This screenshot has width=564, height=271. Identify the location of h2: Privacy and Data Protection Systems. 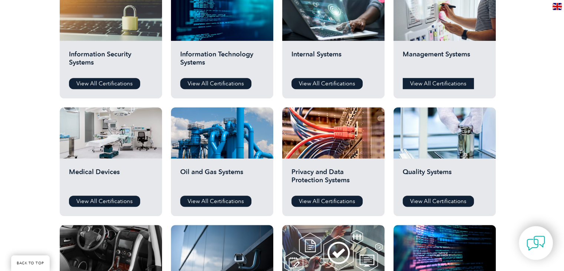
(333, 179).